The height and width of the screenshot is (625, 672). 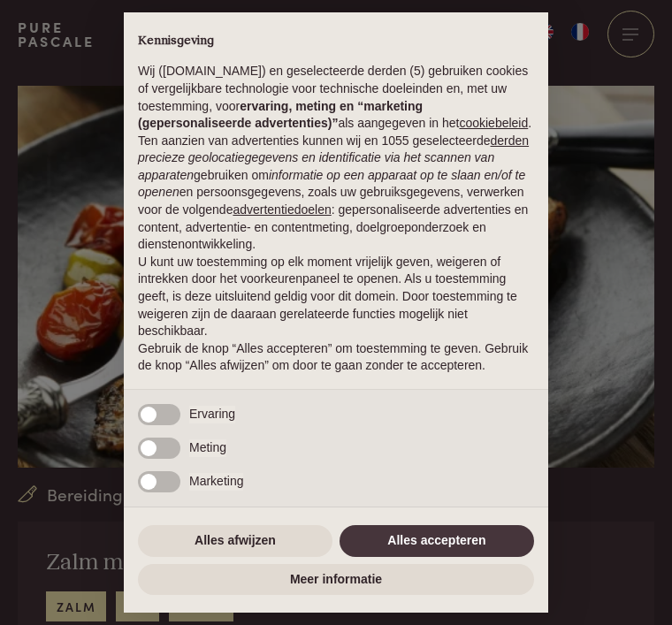 What do you see at coordinates (281, 211) in the screenshot?
I see `button: advertentiedoelen` at bounding box center [281, 211].